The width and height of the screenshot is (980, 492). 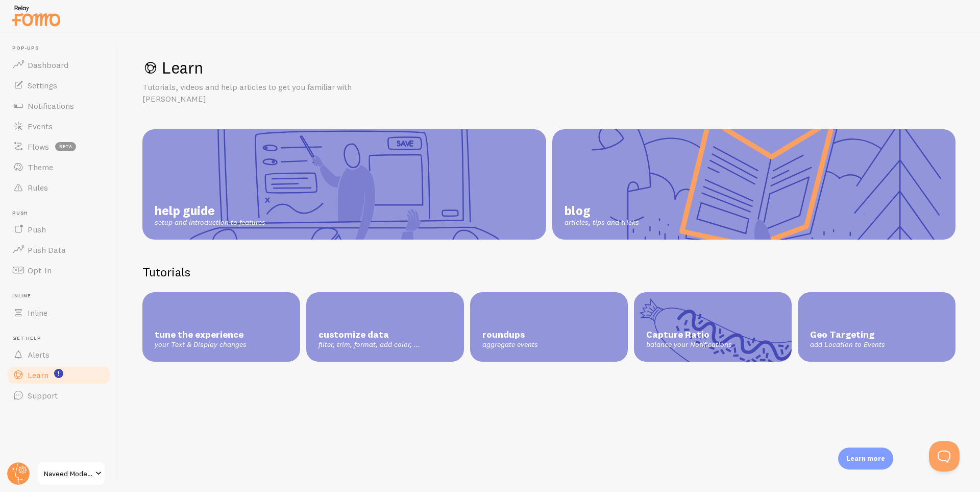 I want to click on a: Events, so click(x=59, y=126).